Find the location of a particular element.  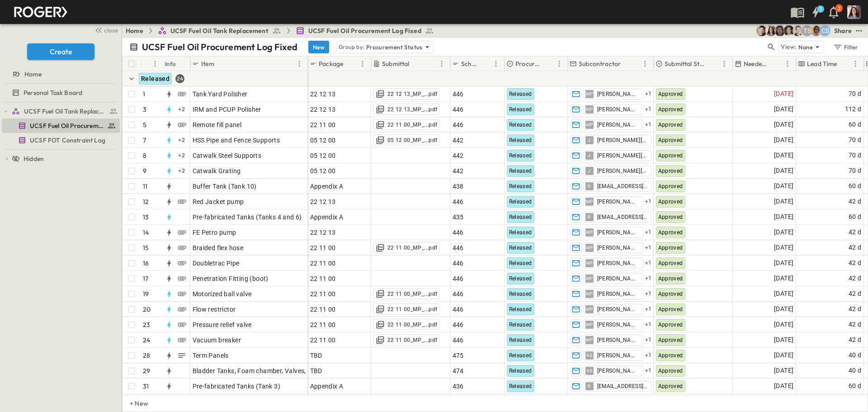

p: 3 is located at coordinates (145, 109).